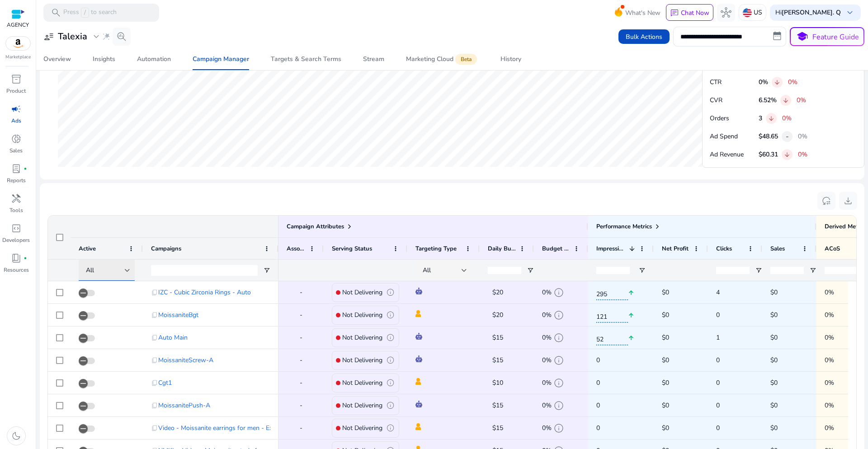  I want to click on span: Serving Status, so click(351, 248).